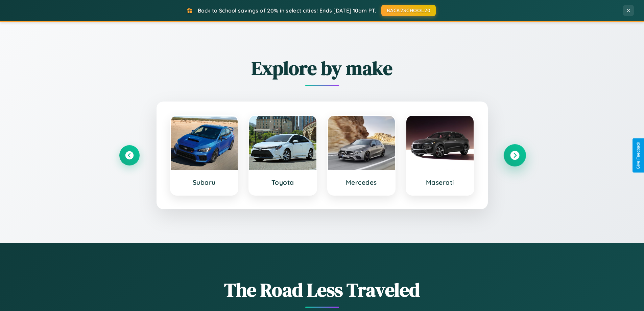  What do you see at coordinates (322, 68) in the screenshot?
I see `h2: Explore by make` at bounding box center [322, 68].